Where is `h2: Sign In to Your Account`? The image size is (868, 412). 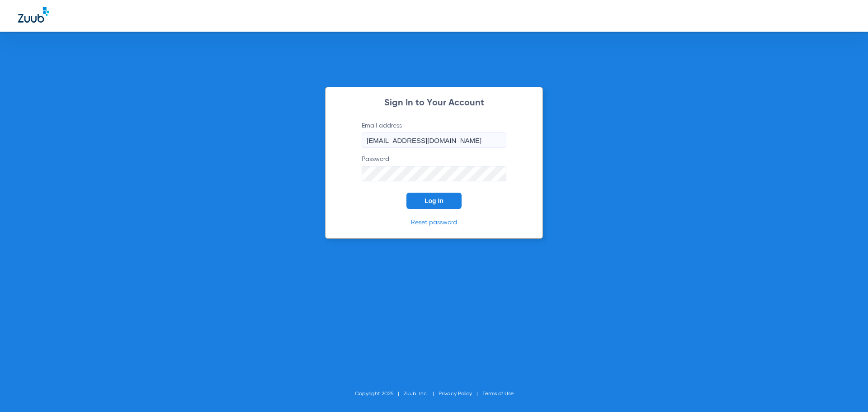 h2: Sign In to Your Account is located at coordinates (434, 103).